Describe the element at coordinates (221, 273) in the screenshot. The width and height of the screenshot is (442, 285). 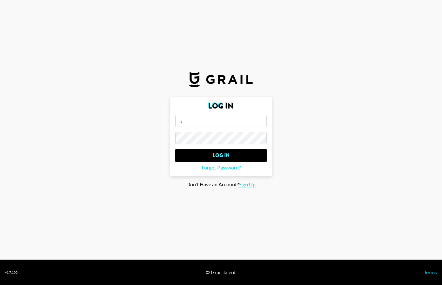
I see `div: © Grail Talent` at that location.